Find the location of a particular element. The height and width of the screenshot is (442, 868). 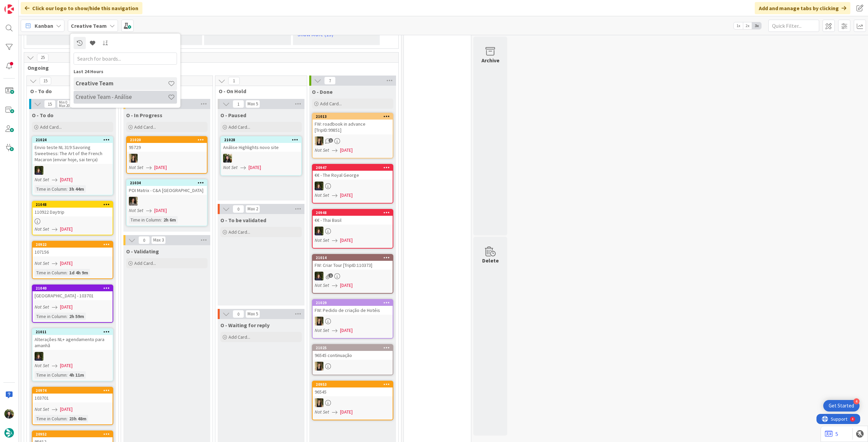

div: €€ - Thai Basil is located at coordinates (353, 221).